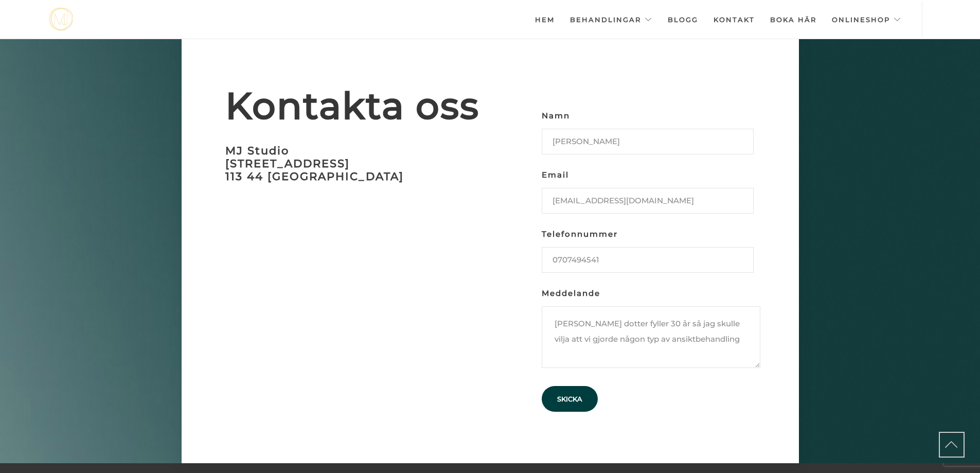  What do you see at coordinates (611, 19) in the screenshot?
I see `a: Behandlingar` at bounding box center [611, 19].